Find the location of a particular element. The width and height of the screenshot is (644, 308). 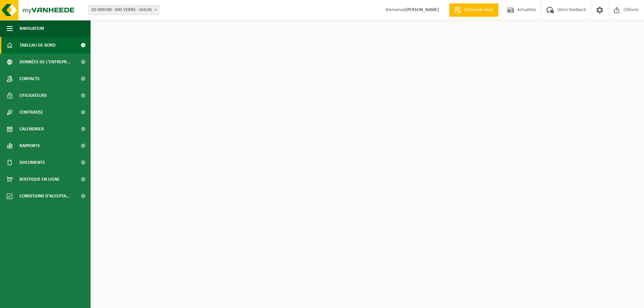

span: Contrat(s) is located at coordinates (31, 112).